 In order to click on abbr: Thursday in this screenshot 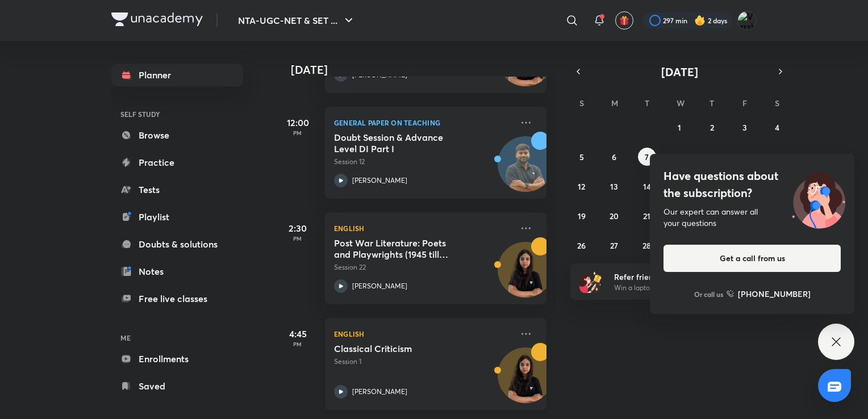, I will do `click(712, 102)`.